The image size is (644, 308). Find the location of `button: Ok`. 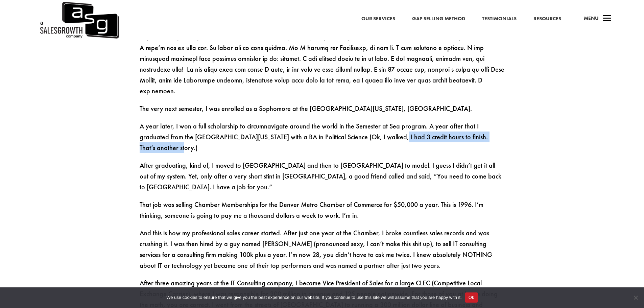

button: Ok is located at coordinates (471, 298).